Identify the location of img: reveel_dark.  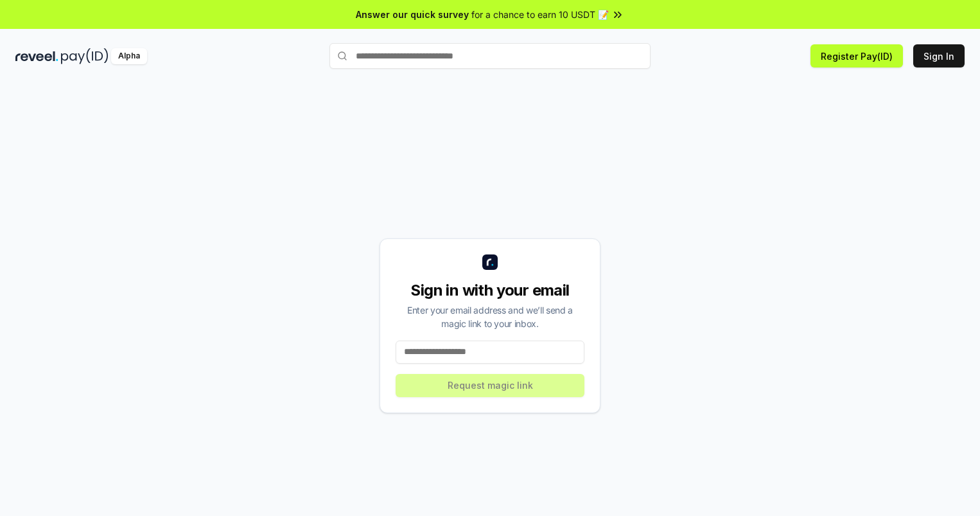
(37, 56).